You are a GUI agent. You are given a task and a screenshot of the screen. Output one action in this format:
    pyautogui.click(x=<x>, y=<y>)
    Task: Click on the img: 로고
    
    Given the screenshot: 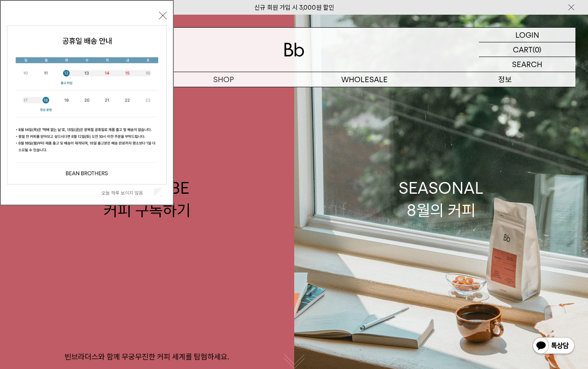 What is the action you would take?
    pyautogui.click(x=295, y=49)
    